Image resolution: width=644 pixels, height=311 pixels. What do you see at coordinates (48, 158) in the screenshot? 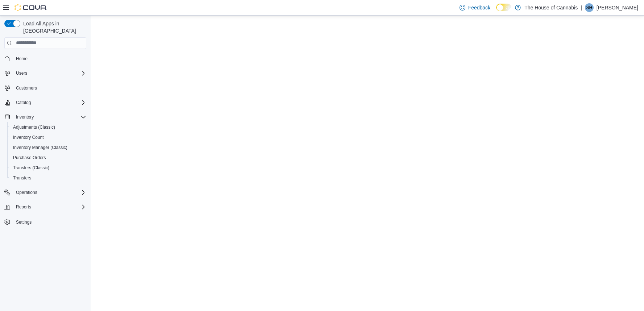
I see `button: Purchase Orders` at bounding box center [48, 158].